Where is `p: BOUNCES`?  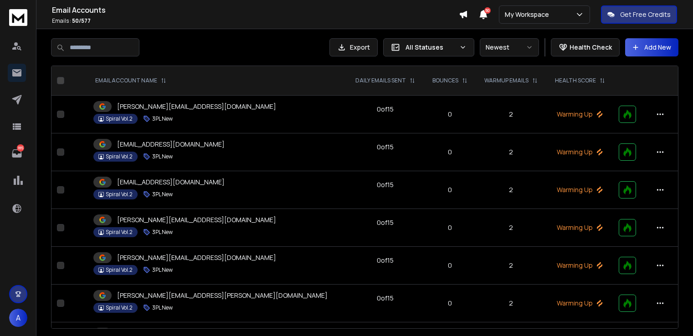 p: BOUNCES is located at coordinates (445, 81).